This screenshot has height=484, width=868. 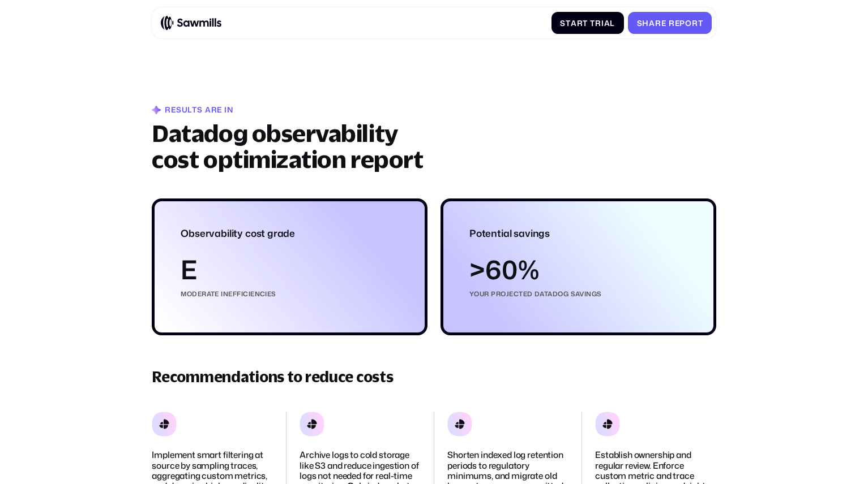 What do you see at coordinates (612, 23) in the screenshot?
I see `span: l` at bounding box center [612, 23].